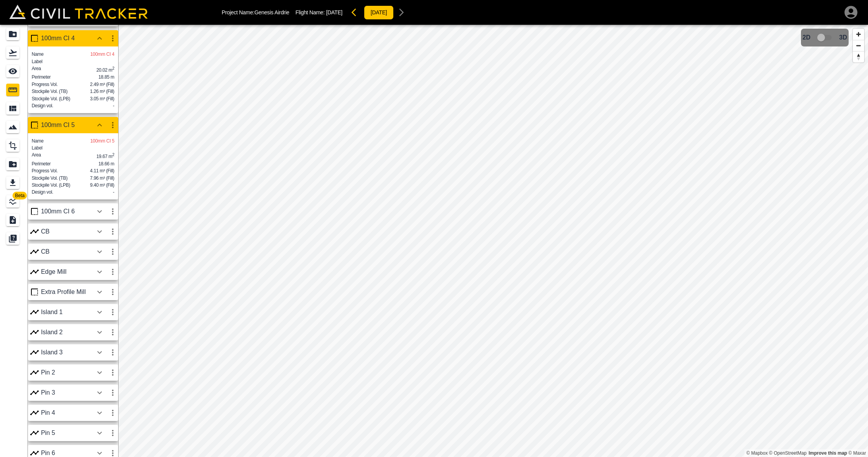  Describe the element at coordinates (493, 241) in the screenshot. I see `canvas: Map` at that location.